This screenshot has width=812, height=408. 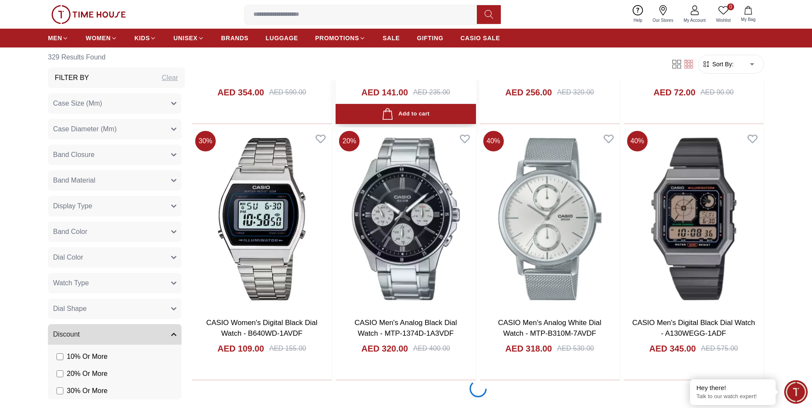 I want to click on button: Band Closure, so click(x=115, y=155).